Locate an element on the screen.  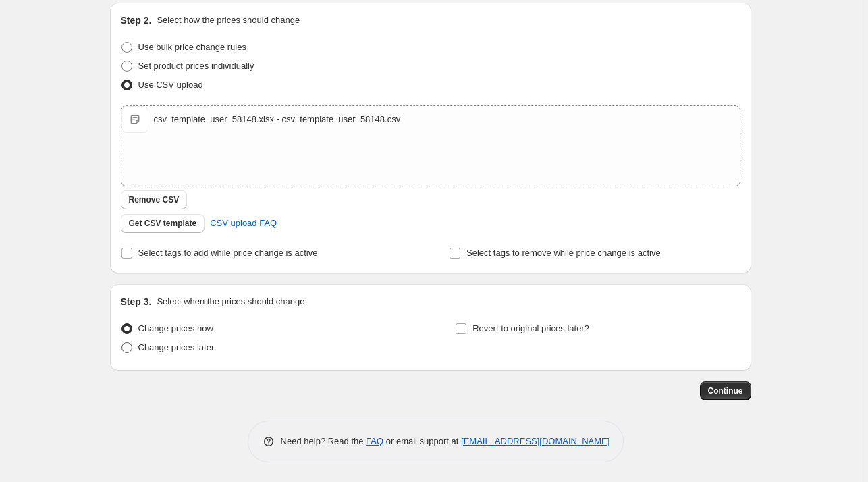
span: Change prices later is located at coordinates (176, 347).